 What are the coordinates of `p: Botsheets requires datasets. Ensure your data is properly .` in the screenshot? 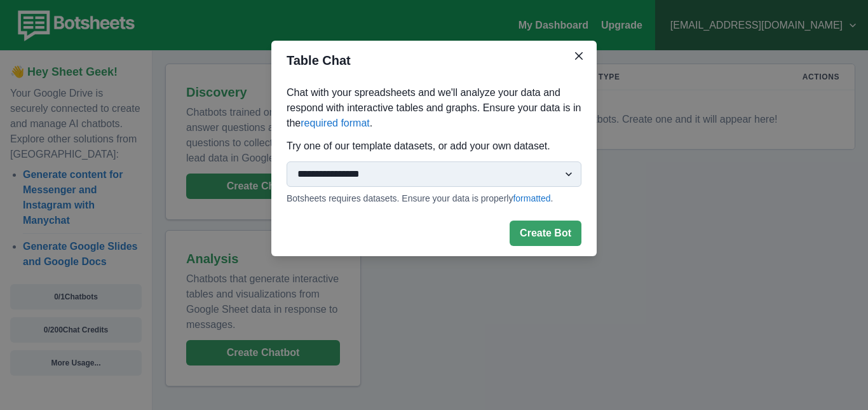 It's located at (434, 198).